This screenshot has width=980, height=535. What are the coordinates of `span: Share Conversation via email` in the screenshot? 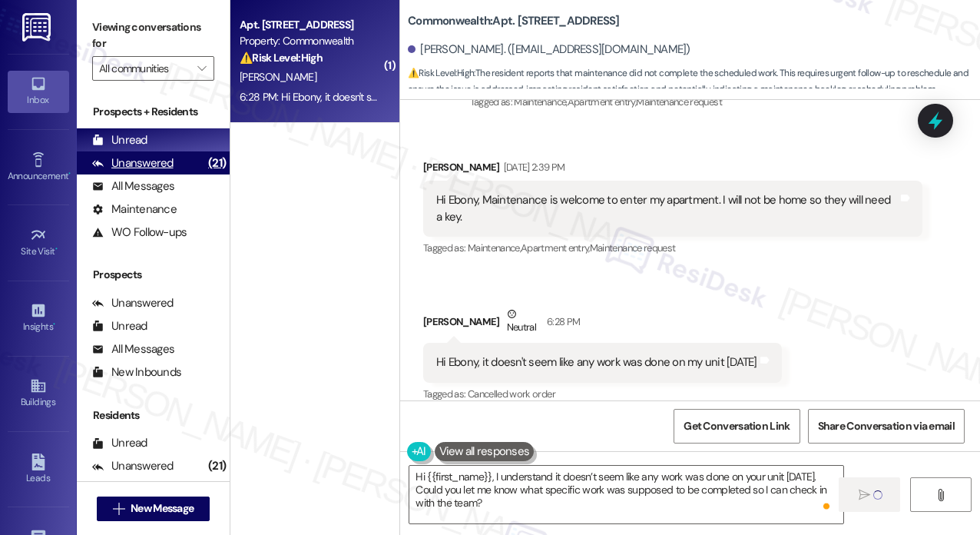 It's located at (886, 426).